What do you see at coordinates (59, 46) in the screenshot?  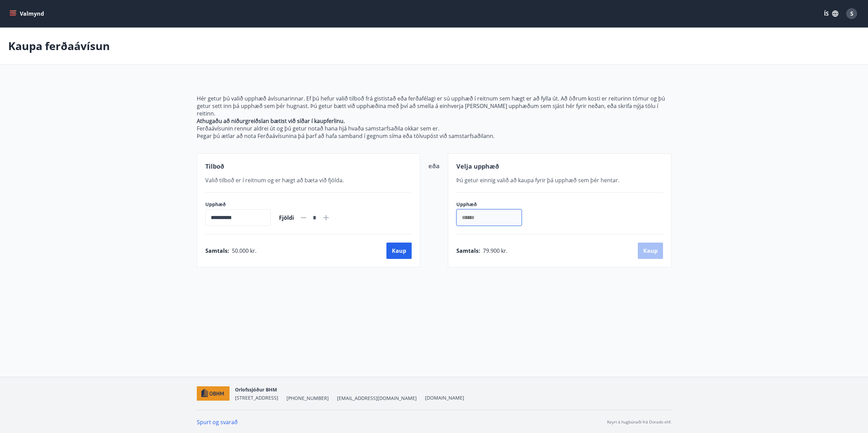 I see `p: Kaupa ferðaávísun` at bounding box center [59, 46].